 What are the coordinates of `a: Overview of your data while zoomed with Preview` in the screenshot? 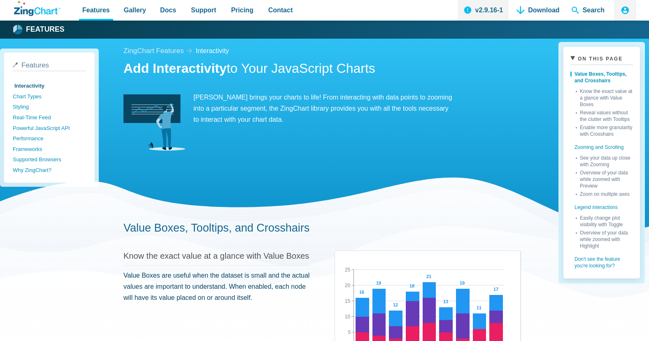 It's located at (604, 179).